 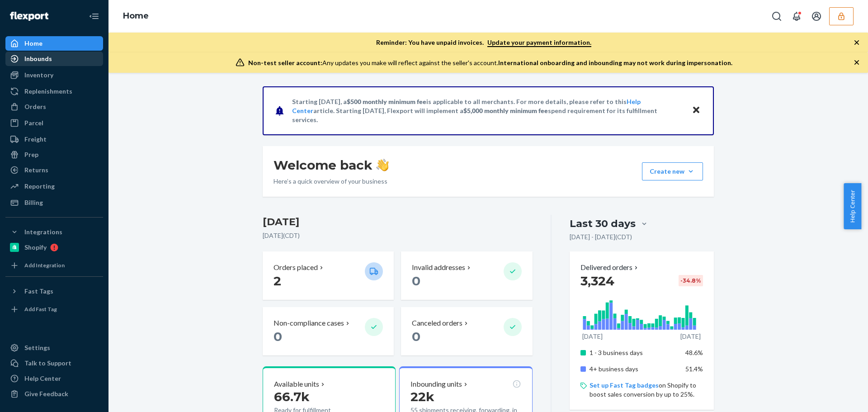 What do you see at coordinates (54, 186) in the screenshot?
I see `a: Reporting` at bounding box center [54, 186].